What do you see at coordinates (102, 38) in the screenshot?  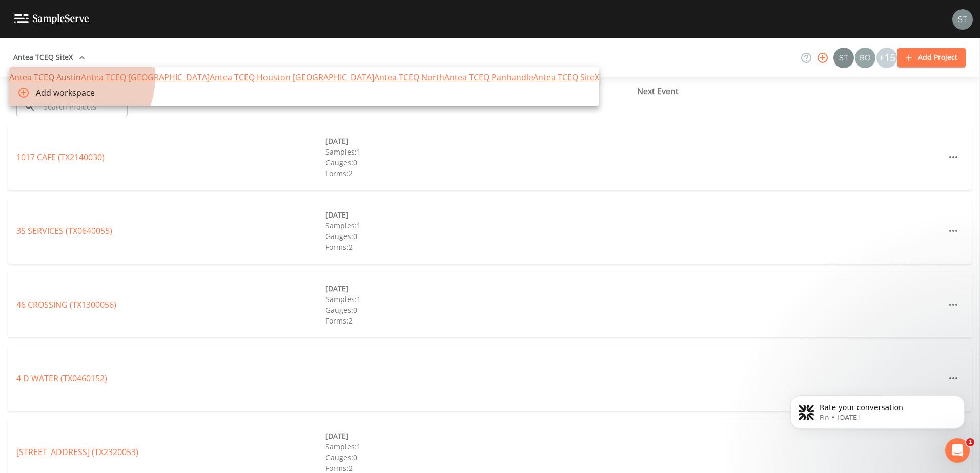 I see `div: message notification from Fin, 2w ago. Rate your conversation` at bounding box center [102, 38].